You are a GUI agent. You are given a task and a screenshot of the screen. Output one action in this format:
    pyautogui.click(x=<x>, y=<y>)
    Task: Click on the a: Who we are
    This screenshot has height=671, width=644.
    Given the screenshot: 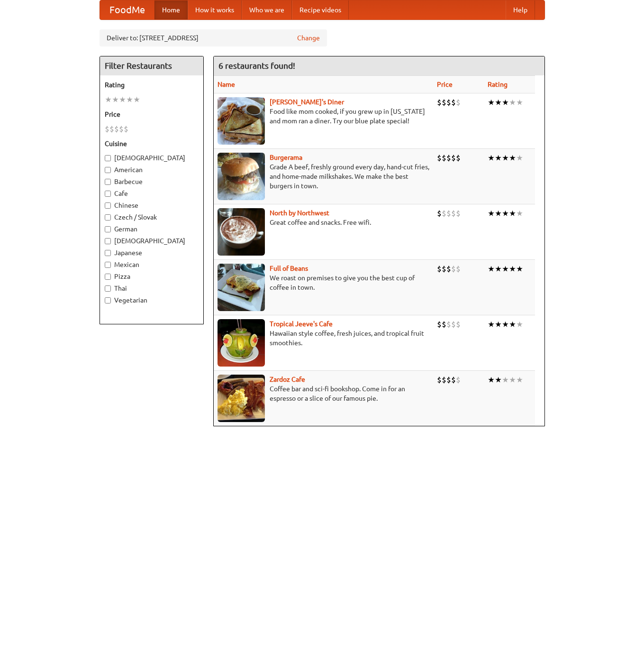 What is the action you would take?
    pyautogui.click(x=267, y=10)
    